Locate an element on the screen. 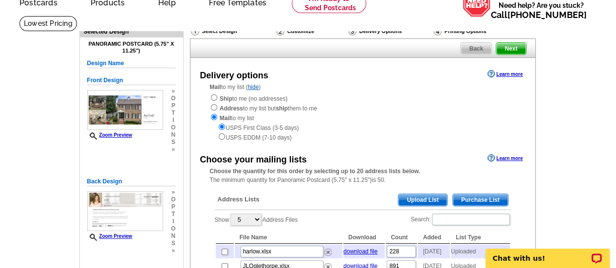  strong: ship is located at coordinates (281, 109).